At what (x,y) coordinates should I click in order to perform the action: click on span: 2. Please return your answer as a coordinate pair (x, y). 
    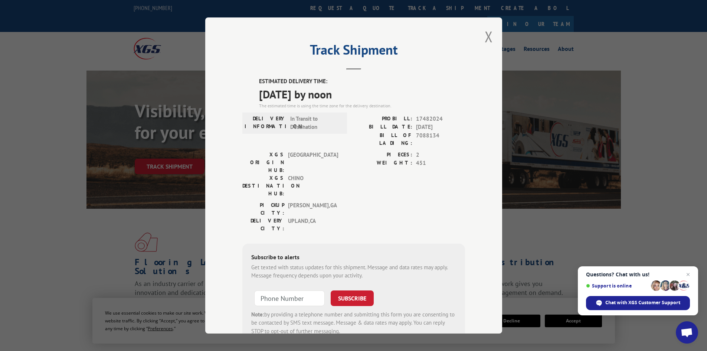
    Looking at the image, I should click on (440, 155).